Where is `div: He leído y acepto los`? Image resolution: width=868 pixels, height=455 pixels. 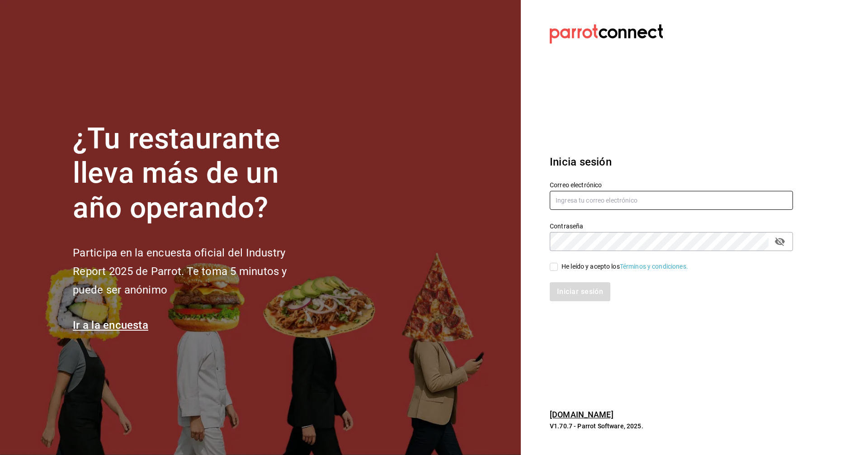 div: He leído y acepto los is located at coordinates (625, 266).